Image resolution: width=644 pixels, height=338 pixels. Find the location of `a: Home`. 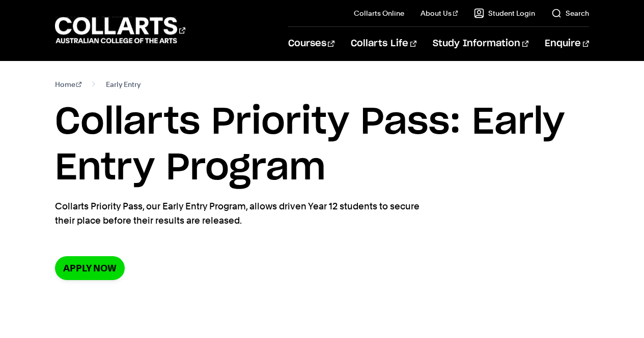

a: Home is located at coordinates (68, 84).